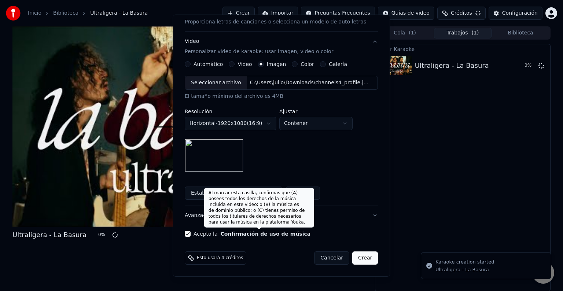 This screenshot has height=291, width=563. What do you see at coordinates (303, 193) in the screenshot?
I see `button: Reiniciar` at bounding box center [303, 193].